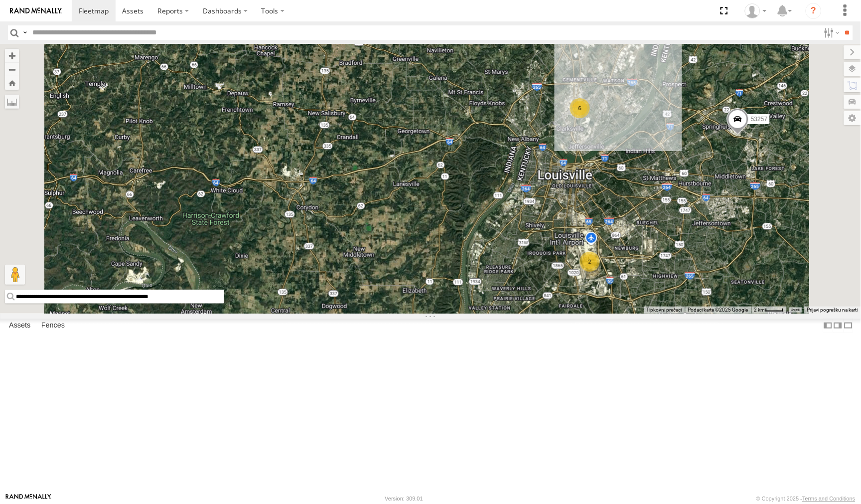  What do you see at coordinates (769, 310) in the screenshot?
I see `button: Mjerilo karte: 2 km naprema 33 piksela` at bounding box center [769, 310].